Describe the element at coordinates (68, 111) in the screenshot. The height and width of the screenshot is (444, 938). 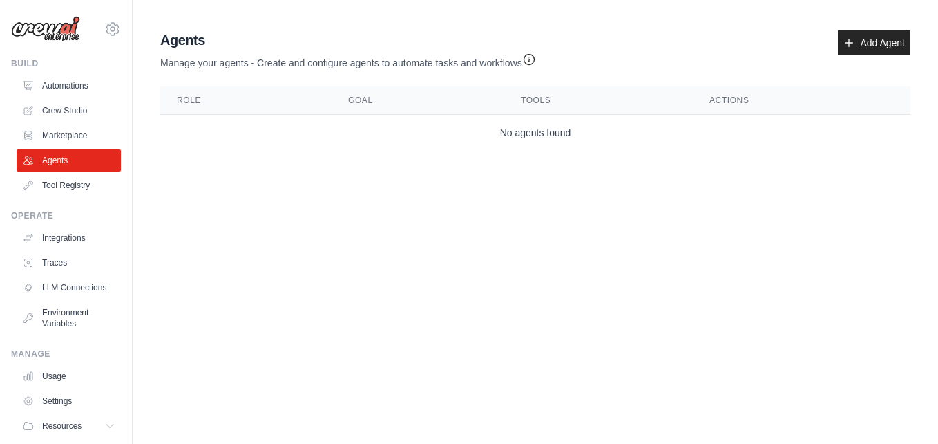
I see `a: Crew Studio` at that location.